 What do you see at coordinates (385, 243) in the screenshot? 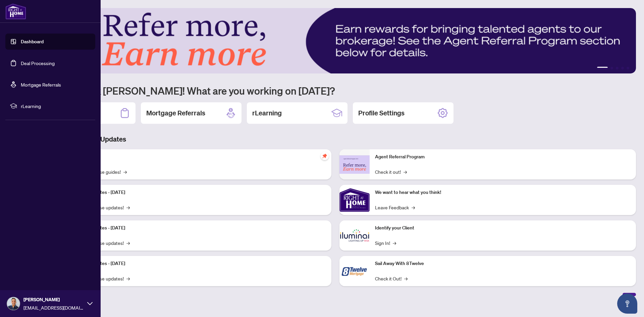
I see `a: Sign In!→` at bounding box center [385, 243].